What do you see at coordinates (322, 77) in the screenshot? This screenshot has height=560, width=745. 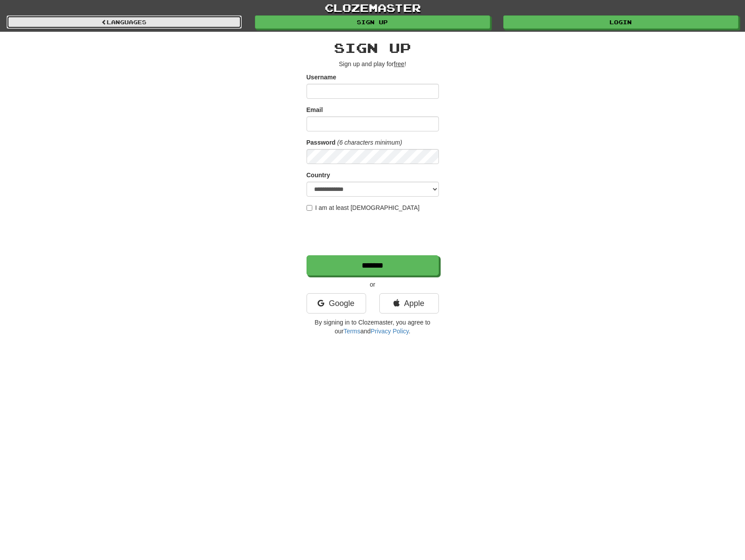 I see `label: Username` at bounding box center [322, 77].